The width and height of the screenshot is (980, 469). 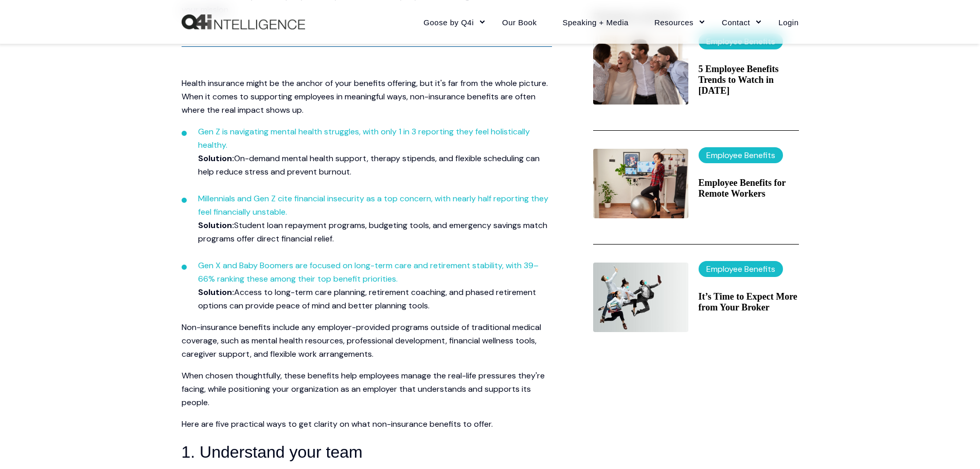 I want to click on div: Chat Widget, so click(x=954, y=444).